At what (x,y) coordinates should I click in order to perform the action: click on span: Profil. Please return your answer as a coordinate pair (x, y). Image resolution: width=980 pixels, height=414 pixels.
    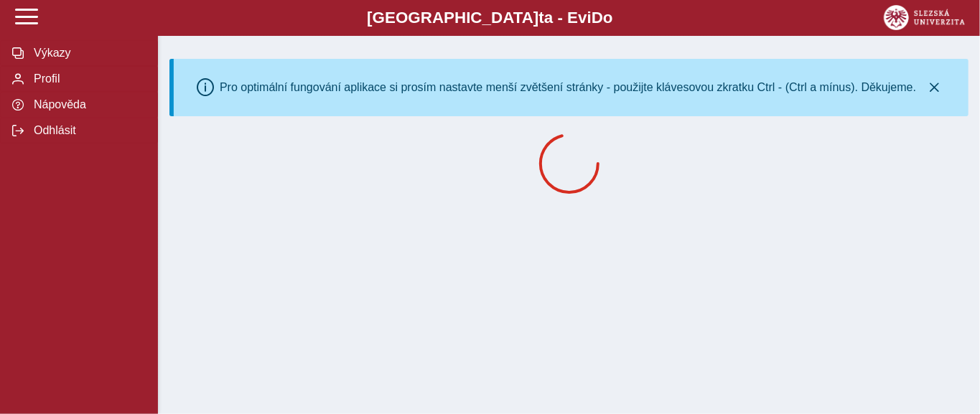
    Looking at the image, I should click on (88, 79).